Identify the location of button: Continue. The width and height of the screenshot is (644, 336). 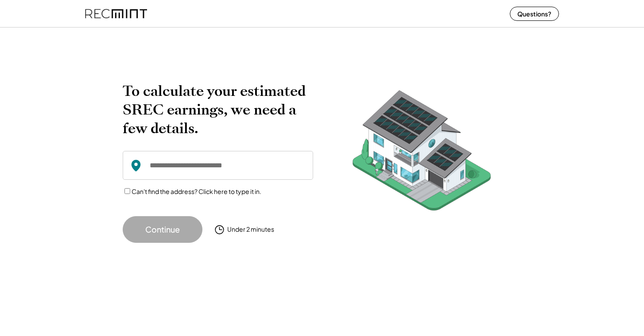
(162, 229).